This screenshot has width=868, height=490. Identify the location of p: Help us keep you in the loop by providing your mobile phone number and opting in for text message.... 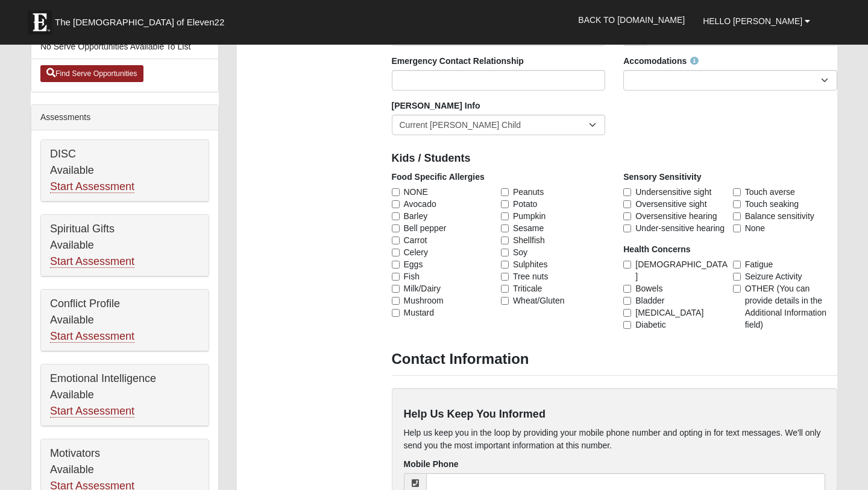
(615, 439).